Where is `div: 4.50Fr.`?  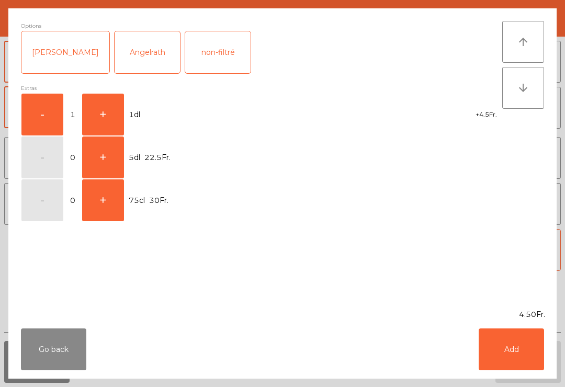 div: 4.50Fr. is located at coordinates (283, 315).